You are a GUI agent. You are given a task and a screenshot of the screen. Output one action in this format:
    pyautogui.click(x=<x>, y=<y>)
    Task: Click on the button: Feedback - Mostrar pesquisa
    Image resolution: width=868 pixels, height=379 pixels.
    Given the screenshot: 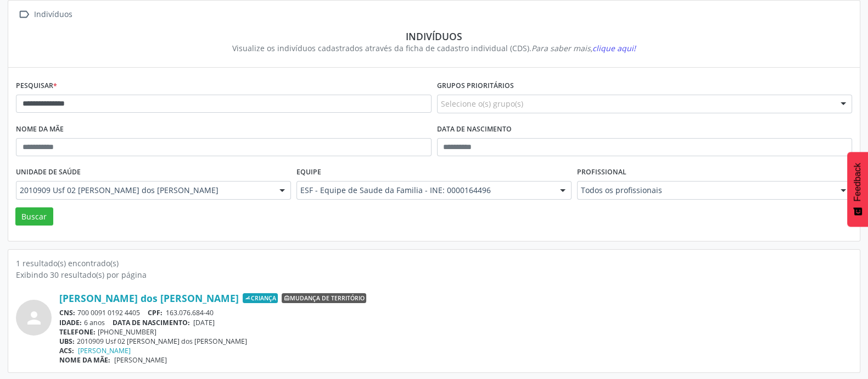 What is the action you would take?
    pyautogui.click(x=858, y=189)
    